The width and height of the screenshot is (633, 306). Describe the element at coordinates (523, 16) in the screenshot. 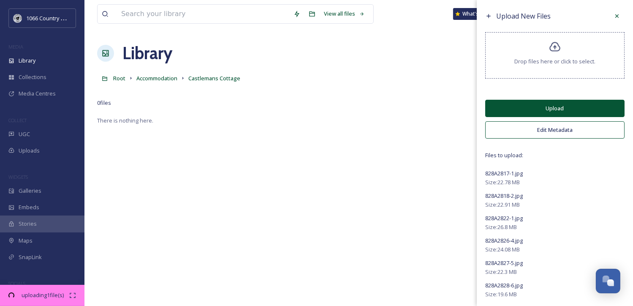

I see `span: Upload New Files` at that location.